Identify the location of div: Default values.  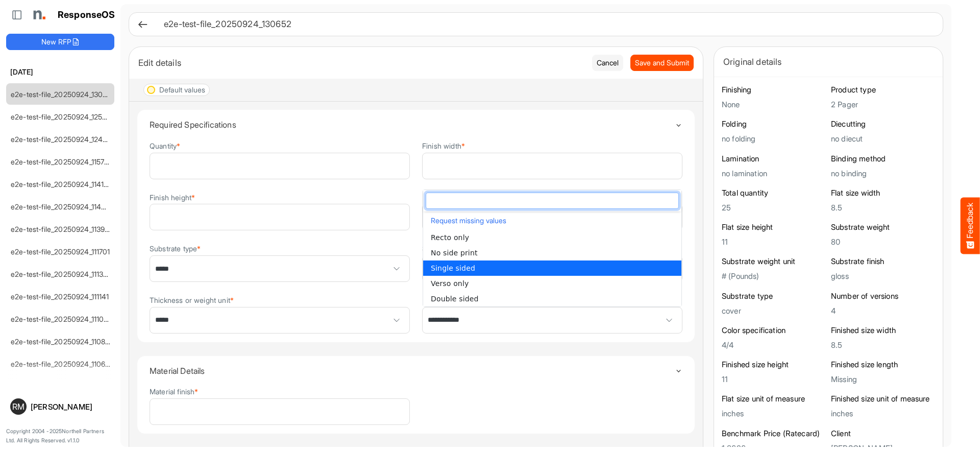
(182, 90).